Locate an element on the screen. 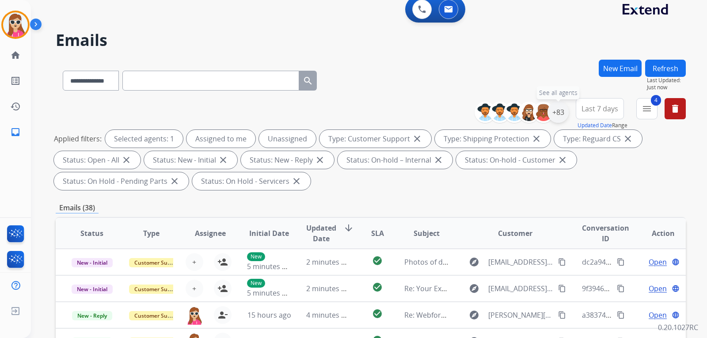 The image size is (707, 338). div: +83 is located at coordinates (558, 112).